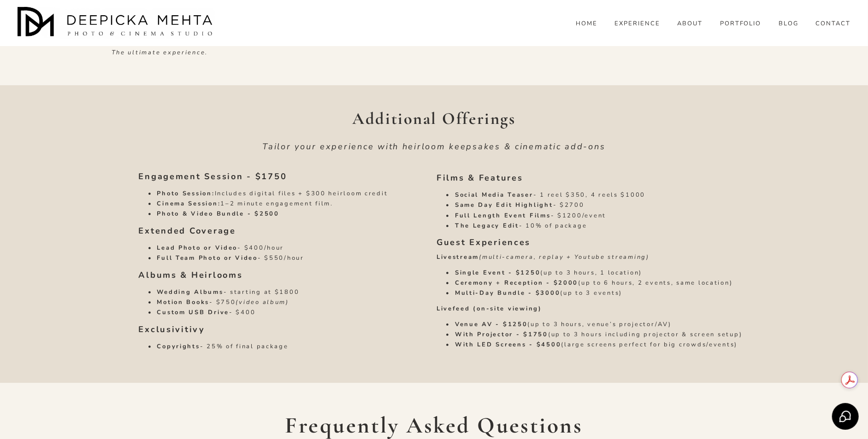 The image size is (868, 439). Describe the element at coordinates (690, 23) in the screenshot. I see `a: ABOUT` at that location.